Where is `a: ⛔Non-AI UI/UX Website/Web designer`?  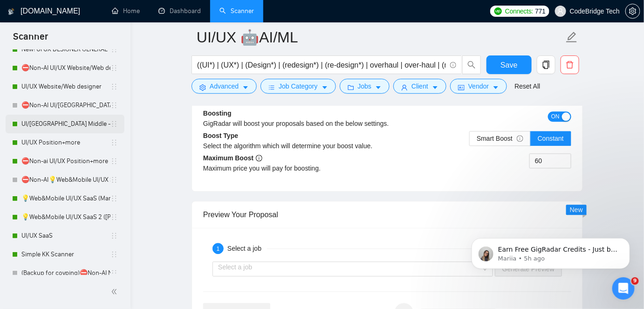 a: ⛔Non-AI UI/UX Website/Web designer is located at coordinates (66, 68).